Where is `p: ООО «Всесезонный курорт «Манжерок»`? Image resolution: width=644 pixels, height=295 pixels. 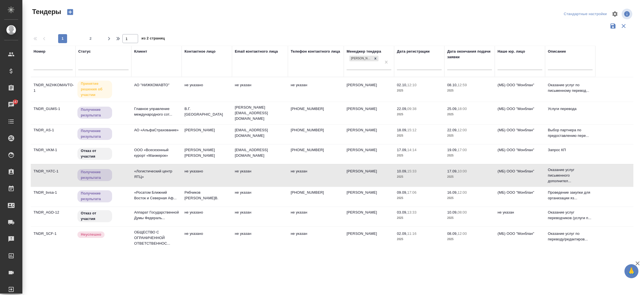
p: ООО «Всесезонный курорт «Манжерок» is located at coordinates (157, 153).